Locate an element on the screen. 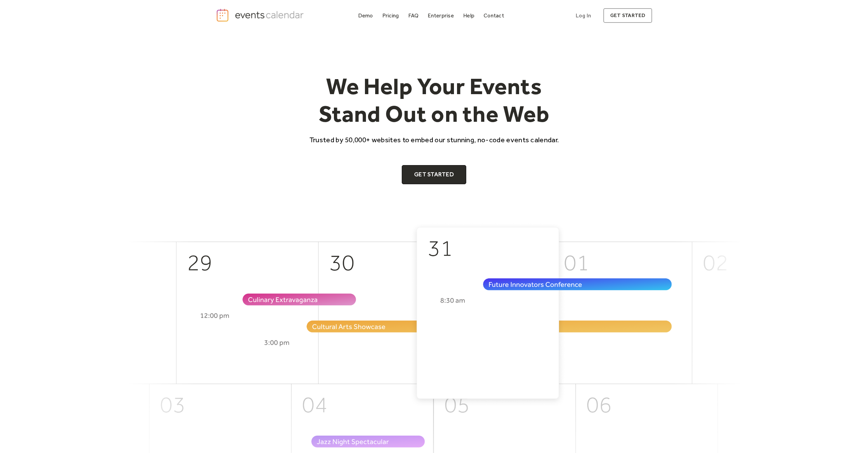 Image resolution: width=868 pixels, height=453 pixels. div: Pricing is located at coordinates (390, 16).